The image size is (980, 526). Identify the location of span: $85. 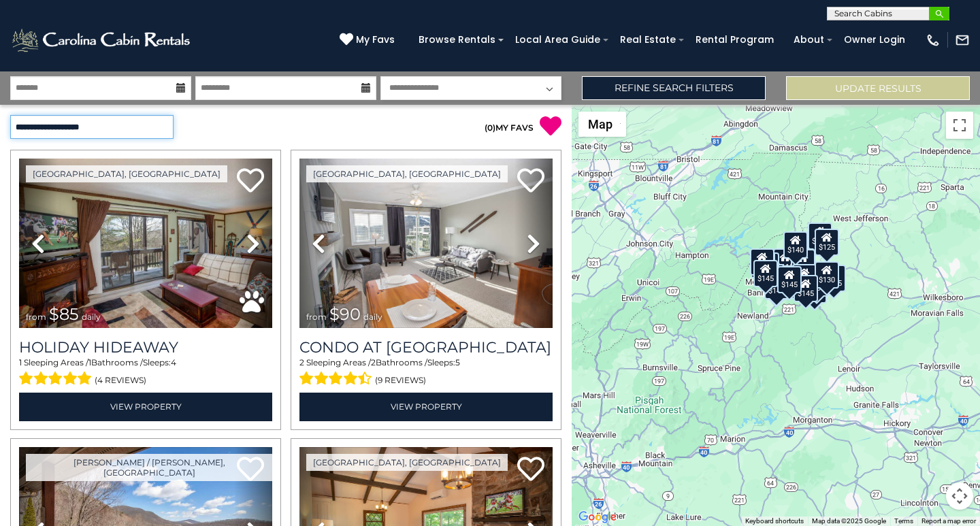
(64, 314).